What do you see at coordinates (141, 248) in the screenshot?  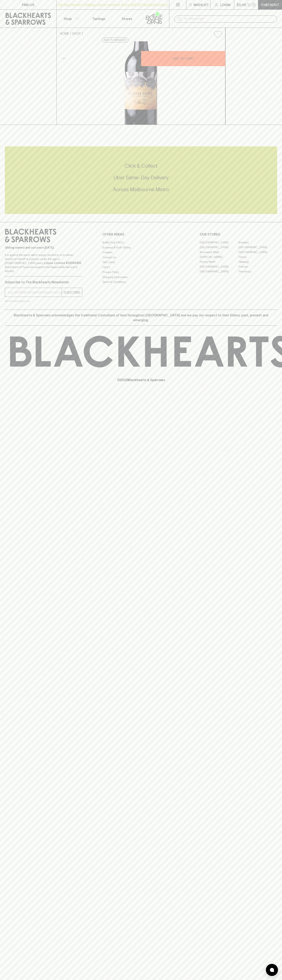 I see `a: Business & Bulk Gifting` at bounding box center [141, 248].